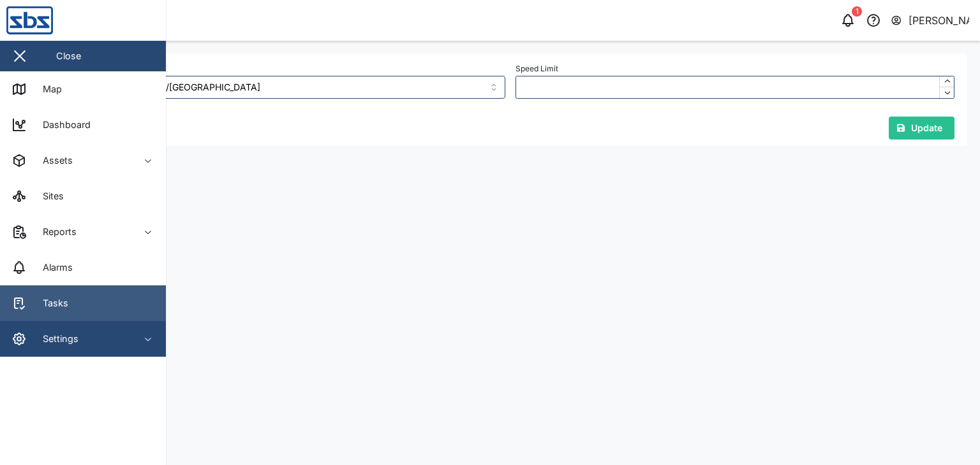 The width and height of the screenshot is (980, 465). What do you see at coordinates (55, 339) in the screenshot?
I see `div: Settings` at bounding box center [55, 339].